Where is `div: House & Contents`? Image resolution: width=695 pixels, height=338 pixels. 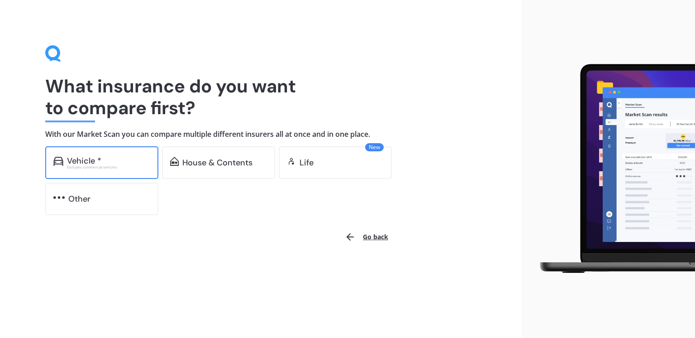
div: House & Contents is located at coordinates (217, 163).